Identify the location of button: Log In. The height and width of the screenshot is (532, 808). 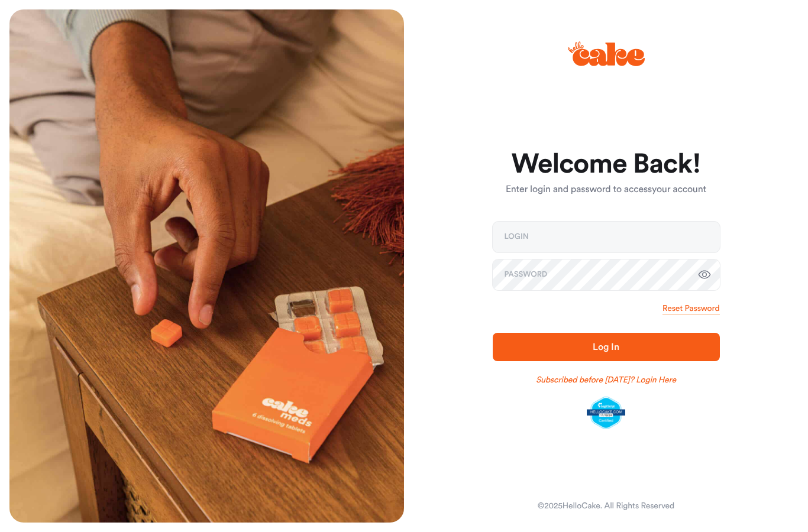
(606, 347).